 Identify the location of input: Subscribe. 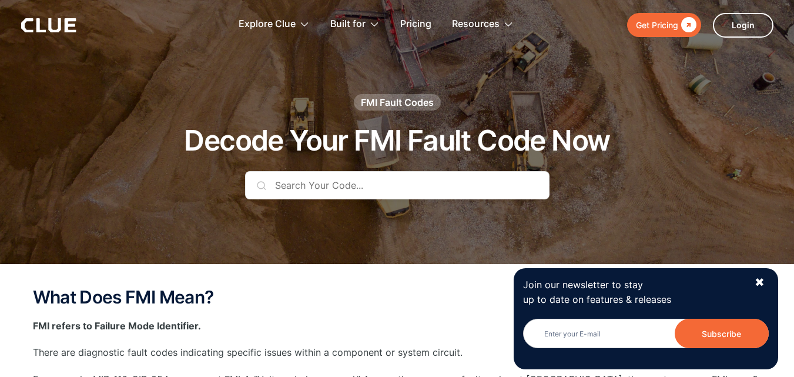
(722, 333).